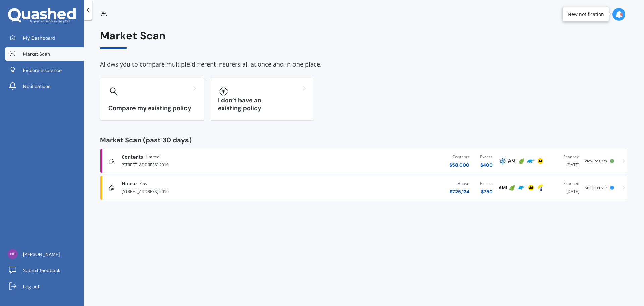 The width and height of the screenshot is (644, 306). Describe the element at coordinates (459, 157) in the screenshot. I see `div: Contents` at that location.